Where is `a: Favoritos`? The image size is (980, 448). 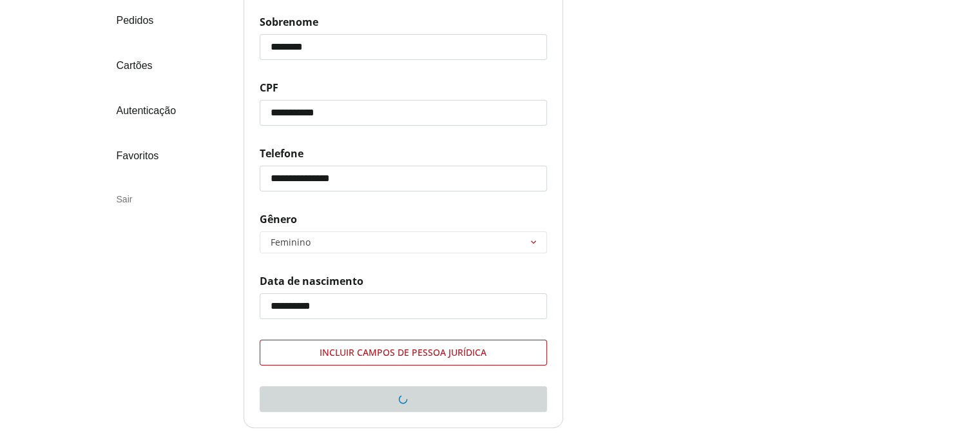 a: Favoritos is located at coordinates (168, 156).